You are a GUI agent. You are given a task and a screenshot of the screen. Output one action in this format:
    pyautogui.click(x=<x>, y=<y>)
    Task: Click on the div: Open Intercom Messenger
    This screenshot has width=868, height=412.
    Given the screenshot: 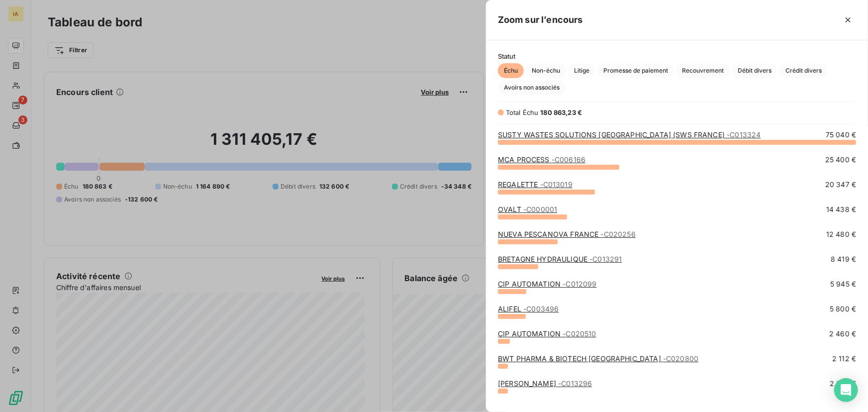 What is the action you would take?
    pyautogui.click(x=846, y=390)
    